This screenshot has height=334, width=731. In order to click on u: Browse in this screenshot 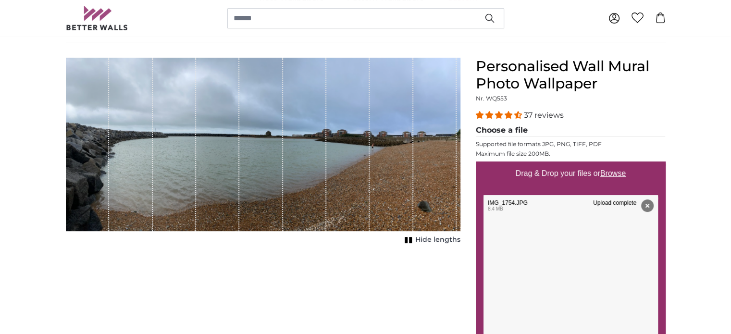, I will do `click(613, 173)`.